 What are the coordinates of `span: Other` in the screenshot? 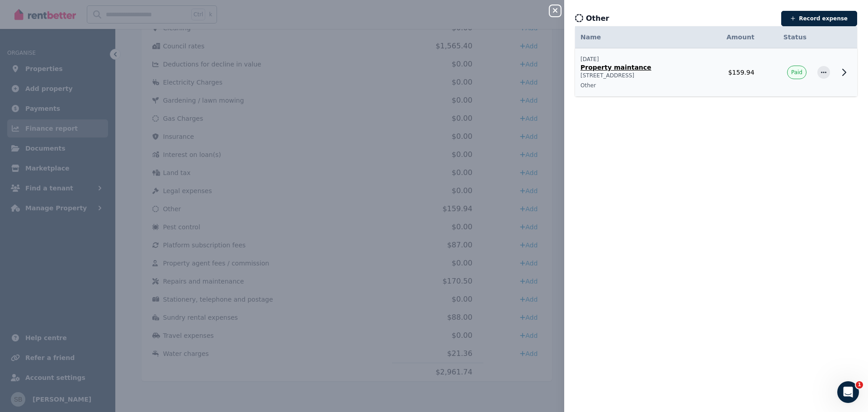 It's located at (597, 19).